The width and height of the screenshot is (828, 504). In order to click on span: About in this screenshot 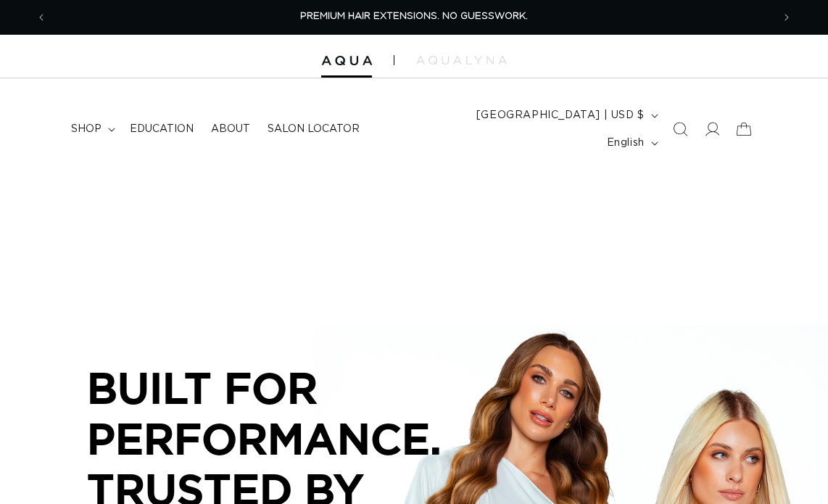, I will do `click(231, 129)`.